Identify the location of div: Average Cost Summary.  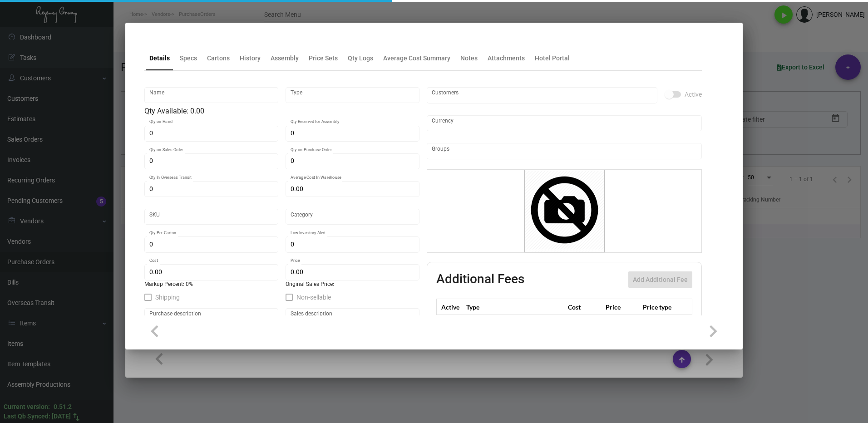
(417, 58).